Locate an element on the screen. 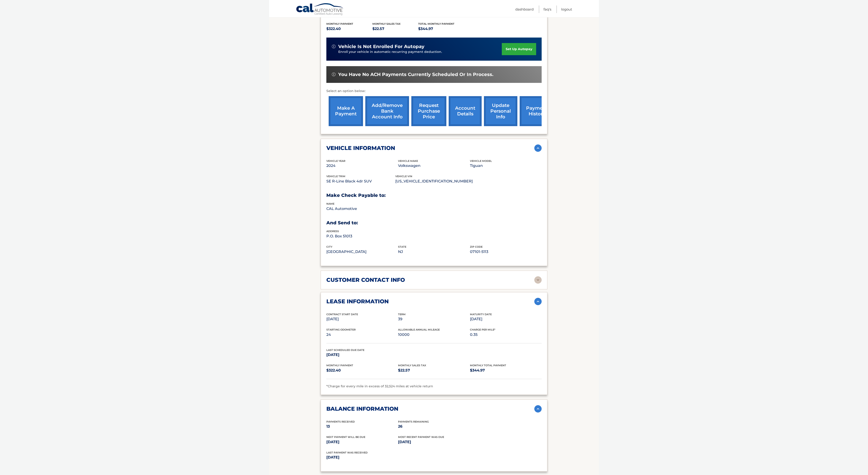  span: Next Payment will be due is located at coordinates (346, 437).